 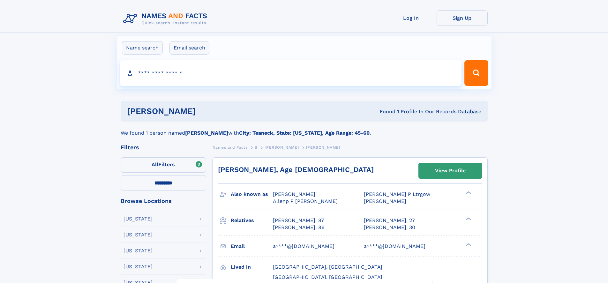 What do you see at coordinates (252, 194) in the screenshot?
I see `h3: Also known as` at bounding box center [252, 194].